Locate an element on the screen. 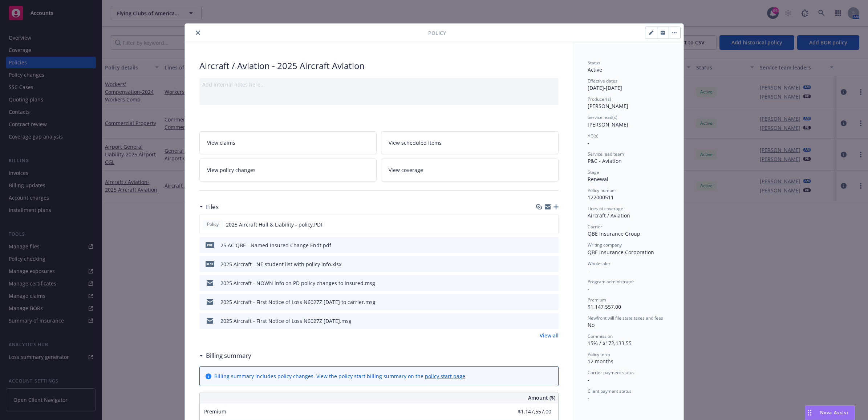  span: Commission is located at coordinates (601, 336).